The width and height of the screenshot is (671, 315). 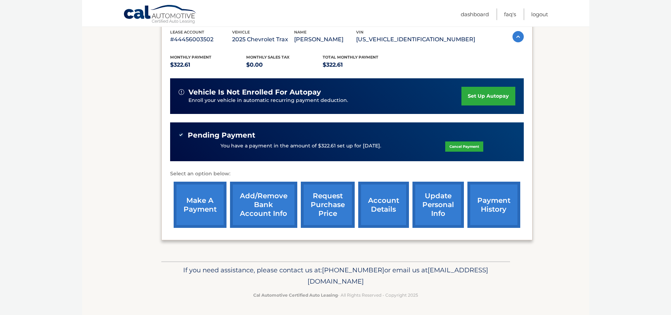 I want to click on span: Monthly sales Tax, so click(x=268, y=57).